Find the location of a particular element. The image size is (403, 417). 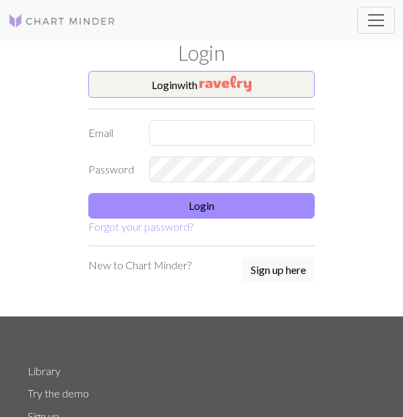

img: Ravelry is located at coordinates (225, 84).